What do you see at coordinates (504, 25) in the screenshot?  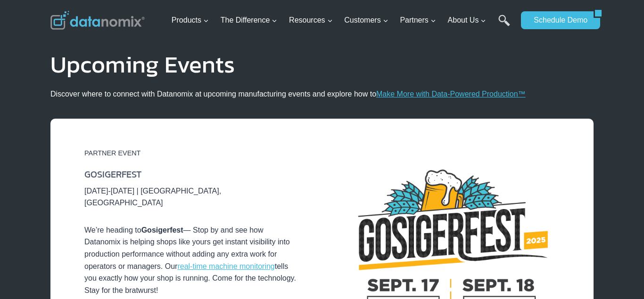 I see `a: Search` at bounding box center [504, 25].